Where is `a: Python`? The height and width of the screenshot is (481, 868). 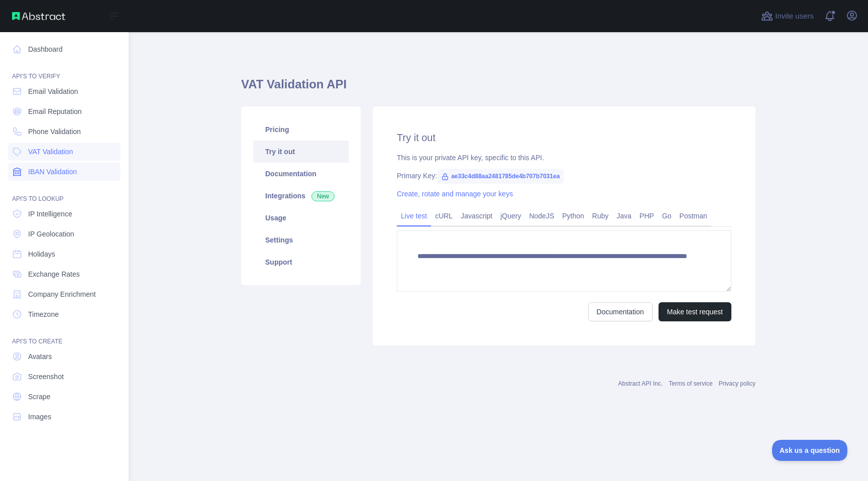 a: Python is located at coordinates (573, 216).